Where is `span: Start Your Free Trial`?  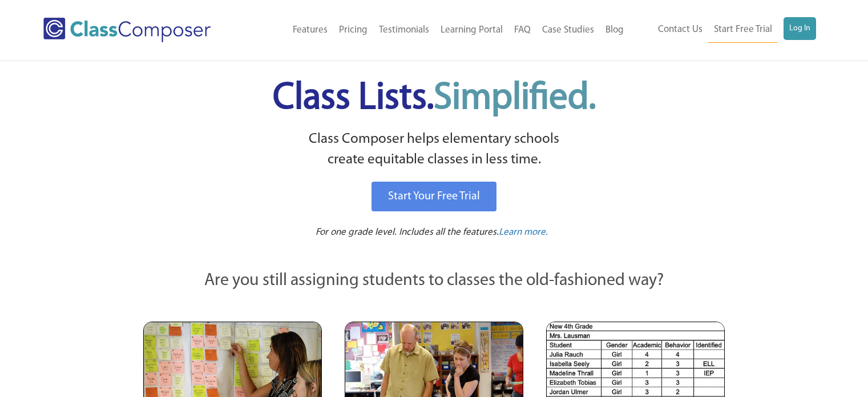 span: Start Your Free Trial is located at coordinates (434, 197).